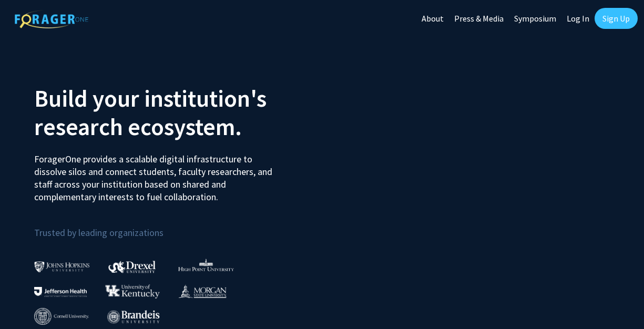 The width and height of the screenshot is (644, 329). Describe the element at coordinates (616, 18) in the screenshot. I see `a: Sign Up` at that location.